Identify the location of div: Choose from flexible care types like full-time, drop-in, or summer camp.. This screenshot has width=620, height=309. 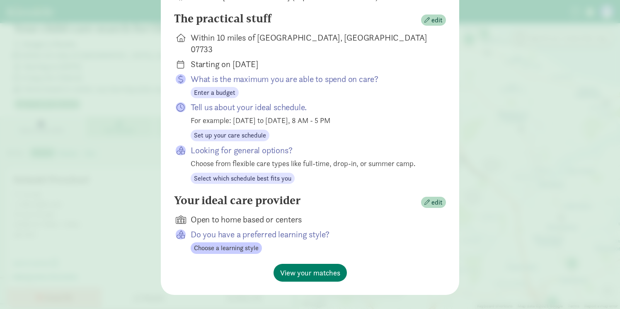
(312, 163).